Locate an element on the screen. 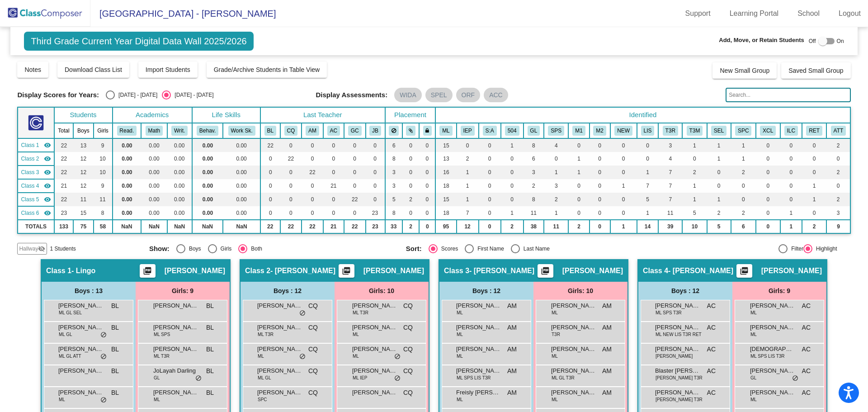 The height and width of the screenshot is (412, 868). td: 4 is located at coordinates (670, 159).